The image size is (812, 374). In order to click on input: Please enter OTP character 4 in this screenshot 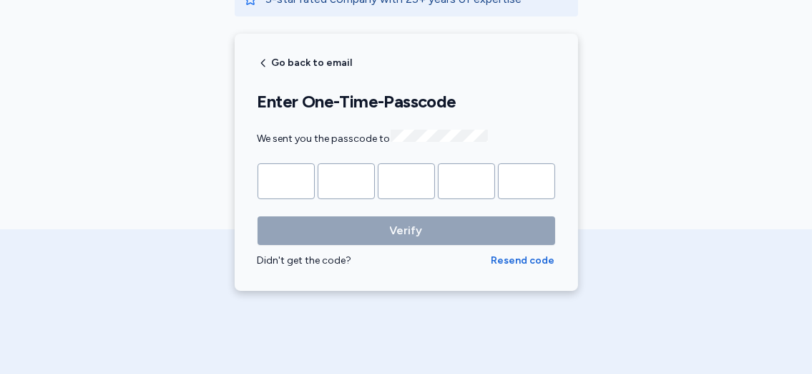, I will do `click(467, 181)`.